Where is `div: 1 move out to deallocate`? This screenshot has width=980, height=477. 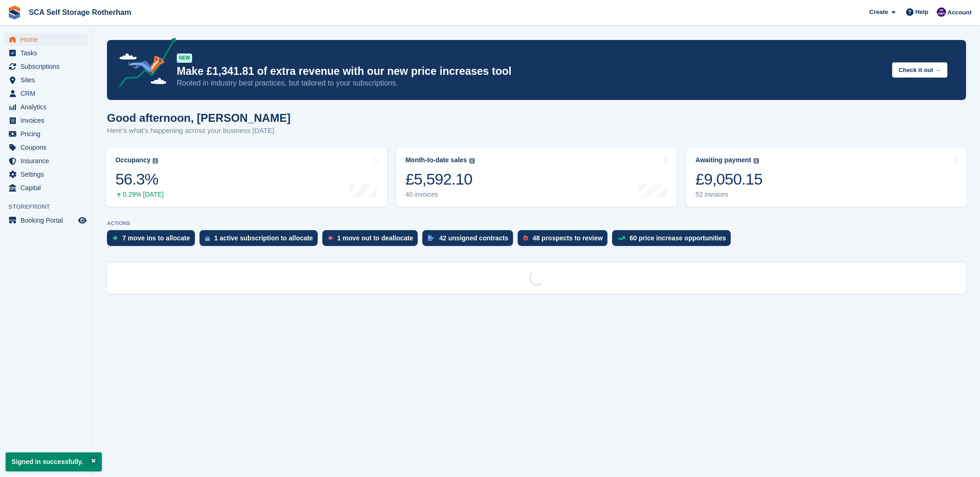 div: 1 move out to deallocate is located at coordinates (375, 238).